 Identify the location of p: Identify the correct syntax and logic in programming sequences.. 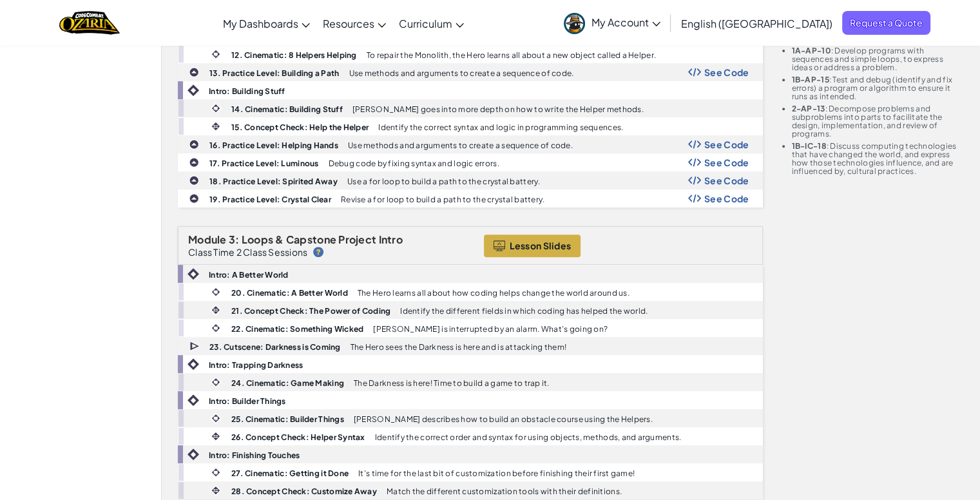
(500, 127).